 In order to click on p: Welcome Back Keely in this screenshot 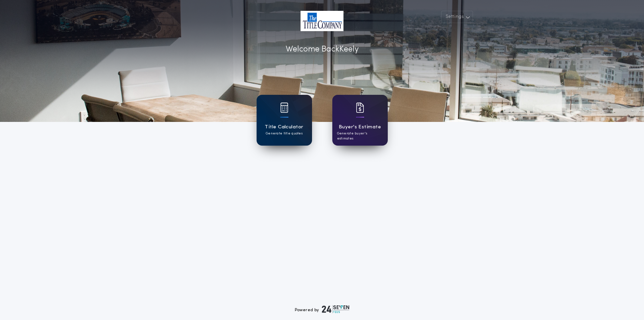, I will do `click(322, 49)`.